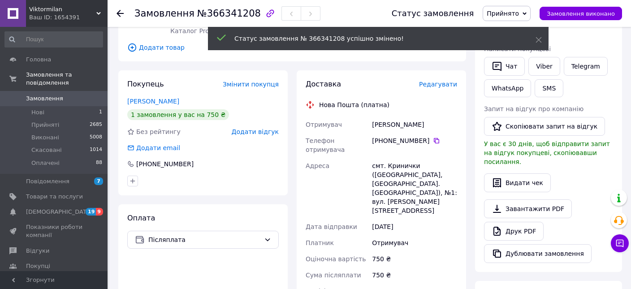  Describe the element at coordinates (38, 266) in the screenshot. I see `span: Покупці` at that location.